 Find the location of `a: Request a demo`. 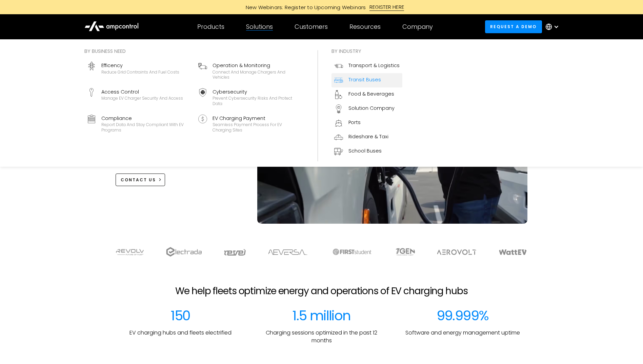

a: Request a demo is located at coordinates (514, 26).